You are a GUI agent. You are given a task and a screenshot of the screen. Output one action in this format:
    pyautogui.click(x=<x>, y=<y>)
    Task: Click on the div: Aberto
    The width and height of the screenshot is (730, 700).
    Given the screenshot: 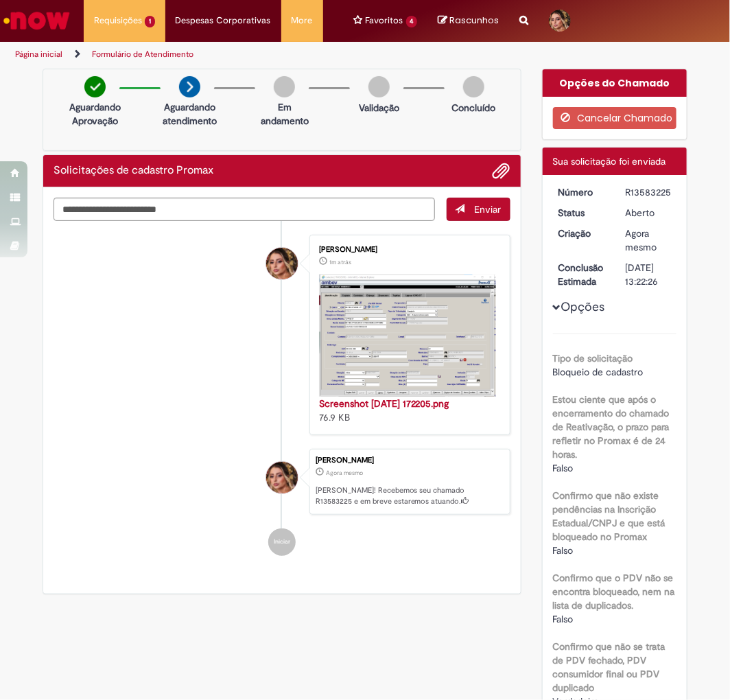 What is the action you would take?
    pyautogui.click(x=648, y=213)
    